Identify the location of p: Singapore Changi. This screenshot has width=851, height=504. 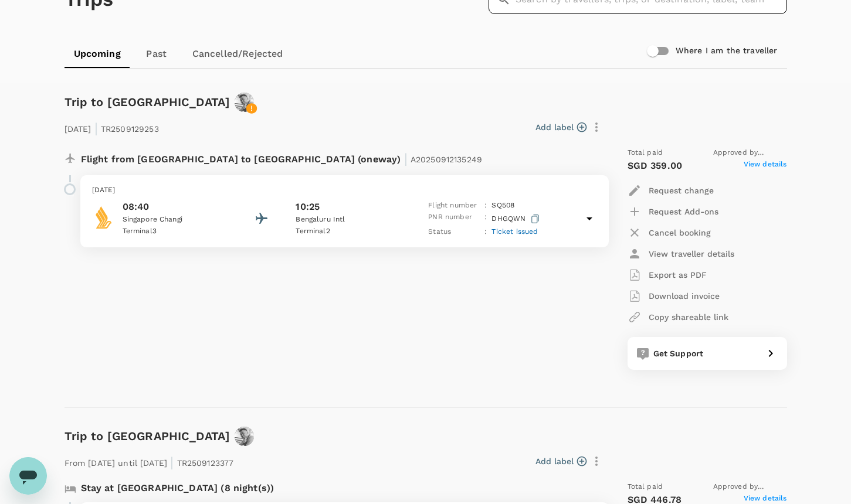
(176, 219).